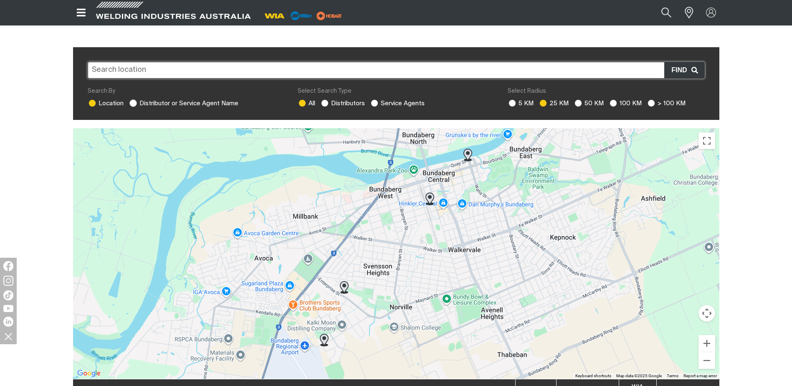 This screenshot has height=386, width=792. What do you see at coordinates (701, 376) in the screenshot?
I see `a: Report a map error` at bounding box center [701, 376].